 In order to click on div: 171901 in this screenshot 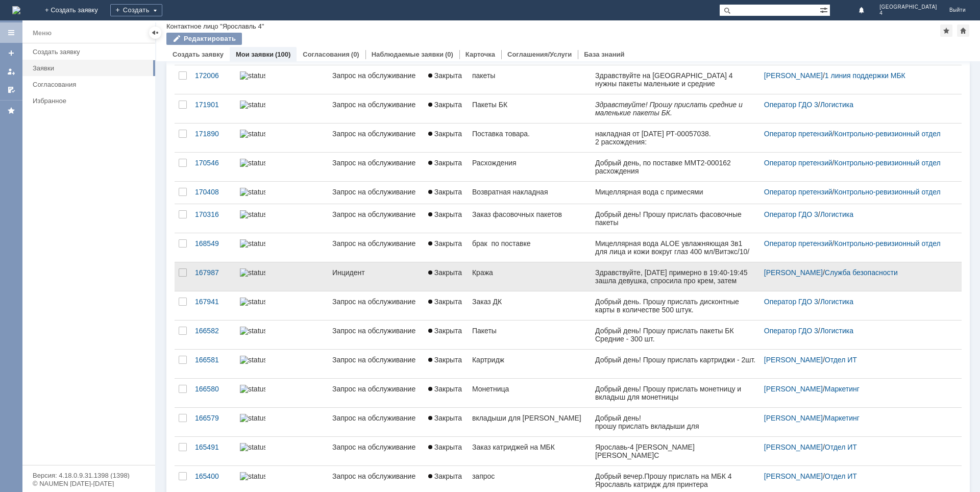, I will do `click(213, 105)`.